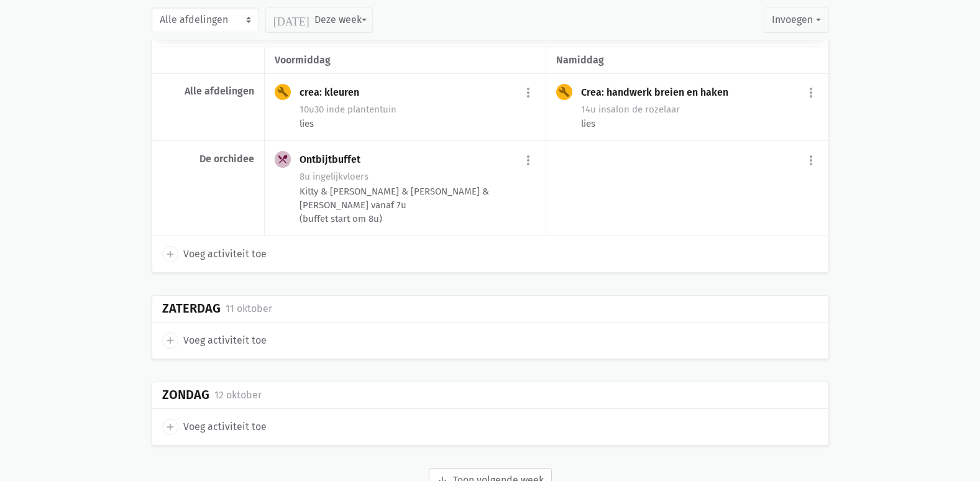 This screenshot has height=481, width=980. I want to click on span: 8u, so click(304, 177).